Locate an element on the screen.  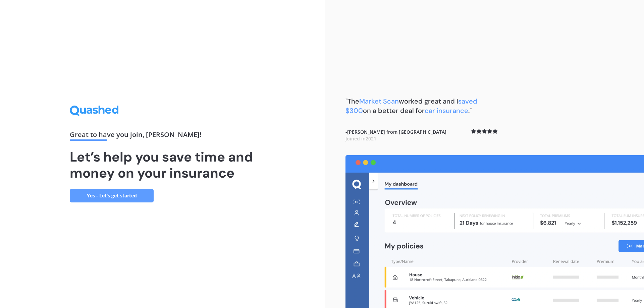
span: Joined in 2021 is located at coordinates (361, 138).